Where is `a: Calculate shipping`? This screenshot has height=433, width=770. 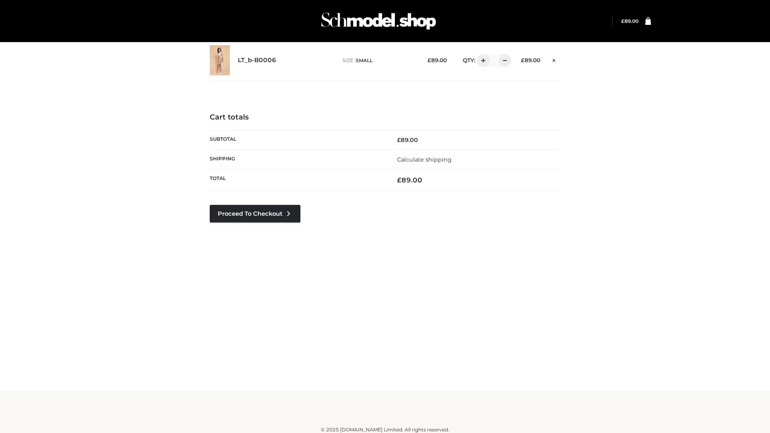
a: Calculate shipping is located at coordinates (424, 160).